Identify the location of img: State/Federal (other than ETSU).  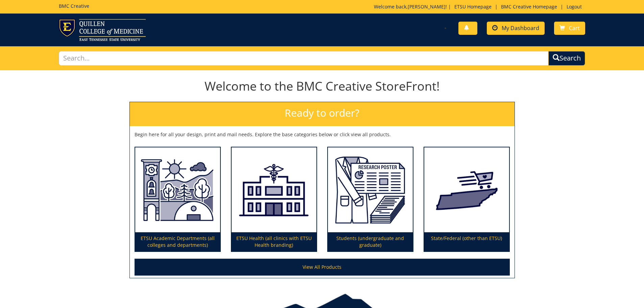
(467, 190).